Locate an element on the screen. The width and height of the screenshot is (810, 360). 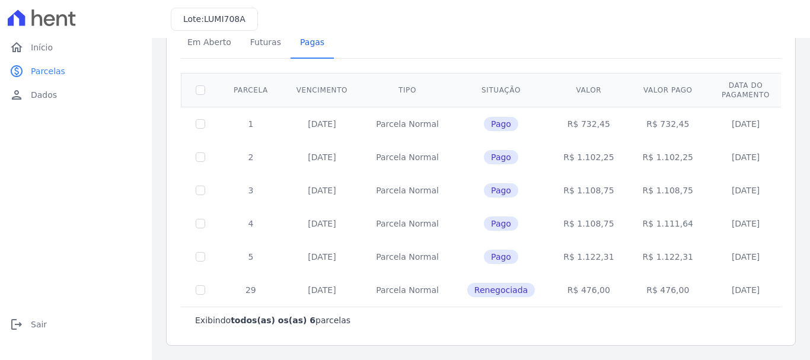
td: 3 is located at coordinates (251, 190).